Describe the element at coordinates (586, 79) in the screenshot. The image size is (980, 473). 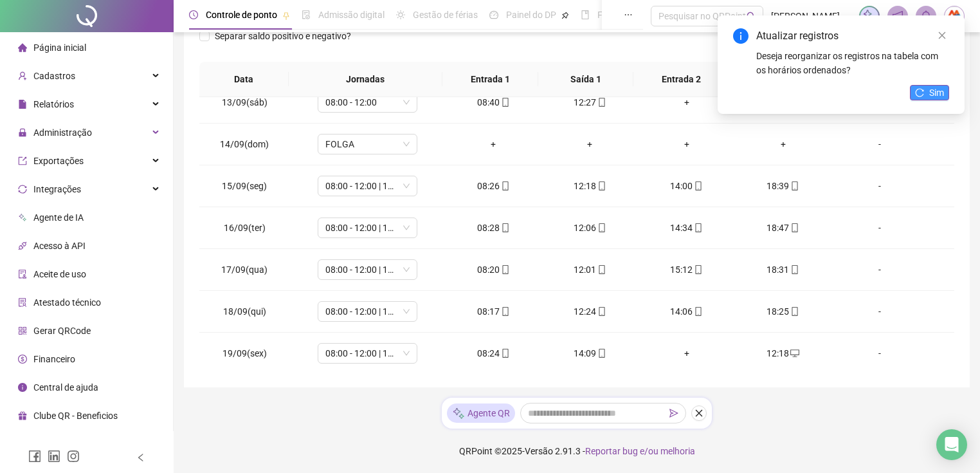
I see `th: Saída 1` at that location.